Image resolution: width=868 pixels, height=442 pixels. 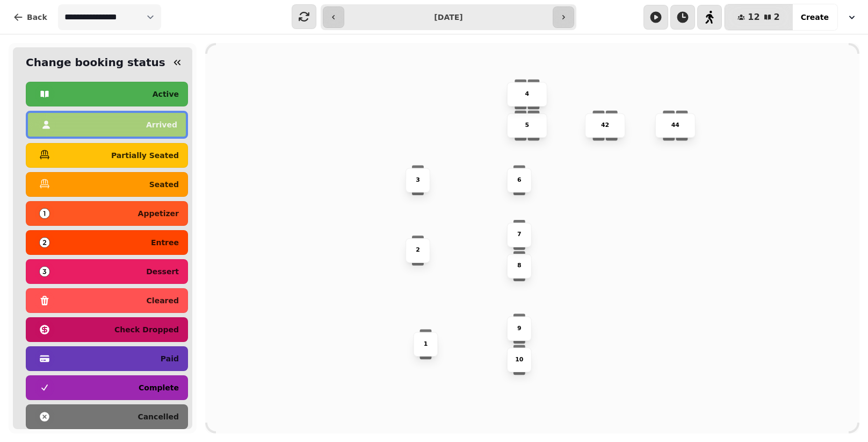 What do you see at coordinates (107, 359) in the screenshot?
I see `button: paid` at bounding box center [107, 359].